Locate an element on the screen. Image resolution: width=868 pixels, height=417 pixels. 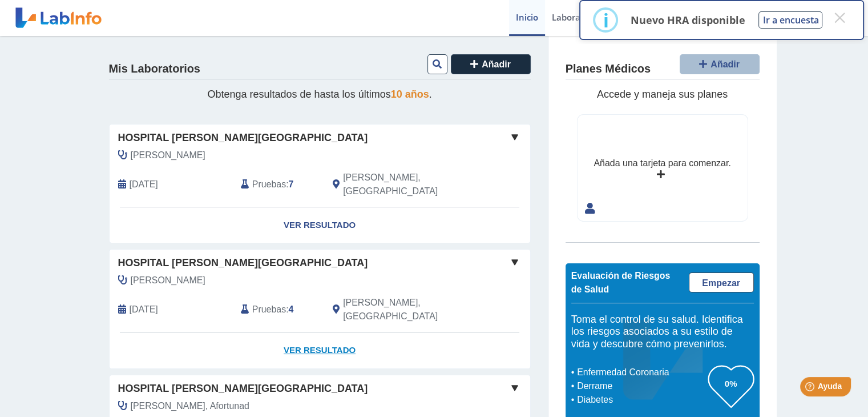
span: 2025-09-16 is located at coordinates (144, 185).